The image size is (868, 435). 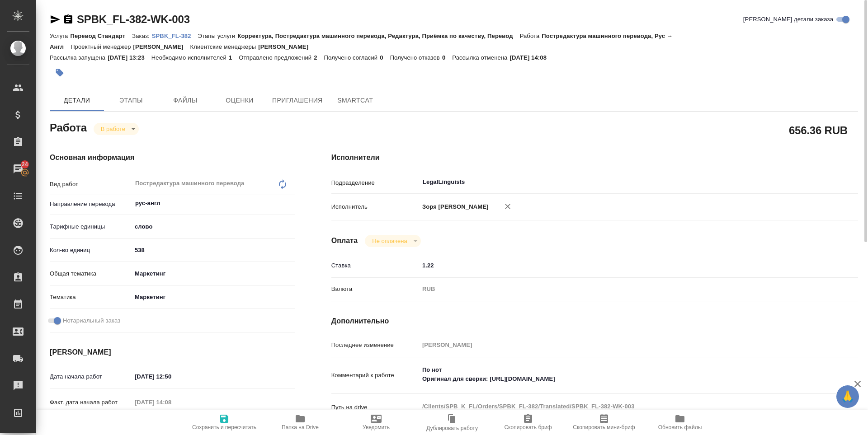 What do you see at coordinates (68, 127) in the screenshot?
I see `h2: Работа` at bounding box center [68, 127].